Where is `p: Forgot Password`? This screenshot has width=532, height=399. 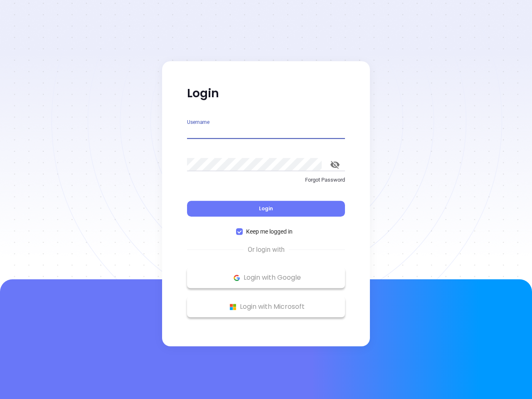 p: Forgot Password is located at coordinates (266, 180).